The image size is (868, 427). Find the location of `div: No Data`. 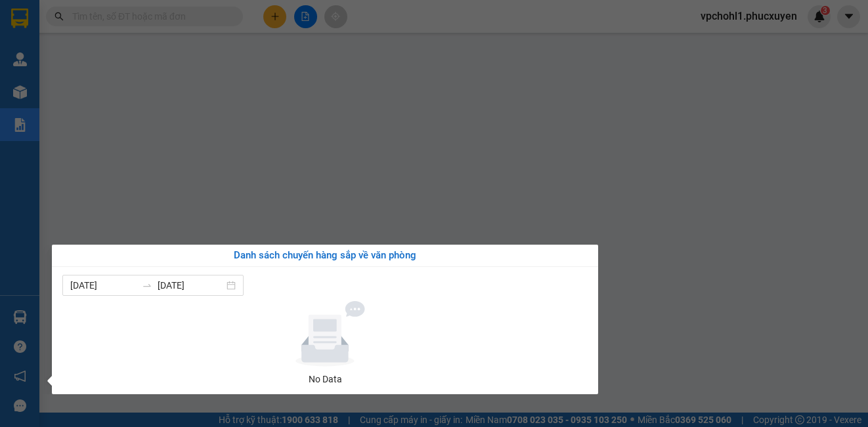

div: No Data is located at coordinates (325, 379).